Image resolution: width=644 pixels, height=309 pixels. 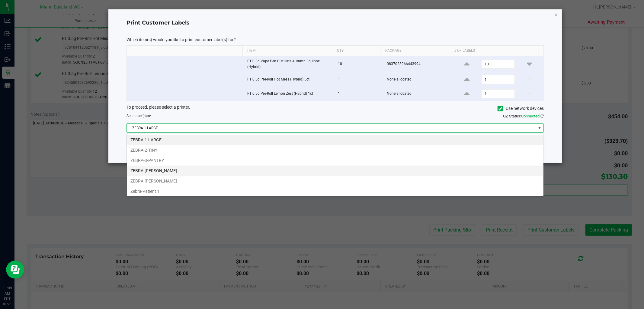 What do you see at coordinates (335, 150) in the screenshot?
I see `li: ZEBRA-2-TINY` at bounding box center [335, 150].